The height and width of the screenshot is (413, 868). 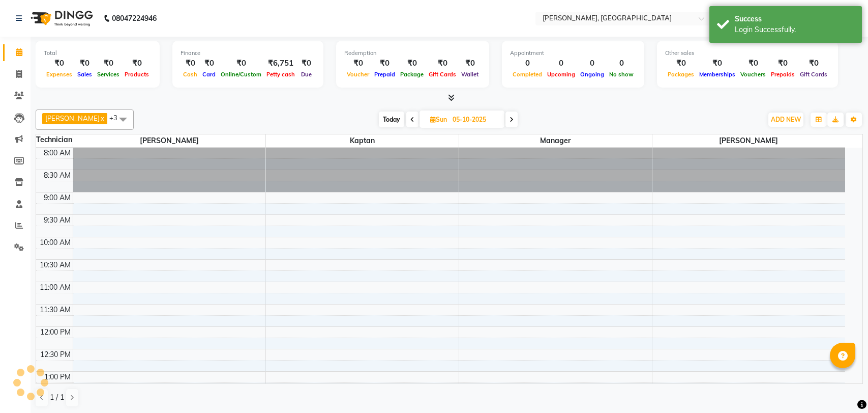 What do you see at coordinates (57, 197) in the screenshot?
I see `div: 9:00 AM` at bounding box center [57, 197].